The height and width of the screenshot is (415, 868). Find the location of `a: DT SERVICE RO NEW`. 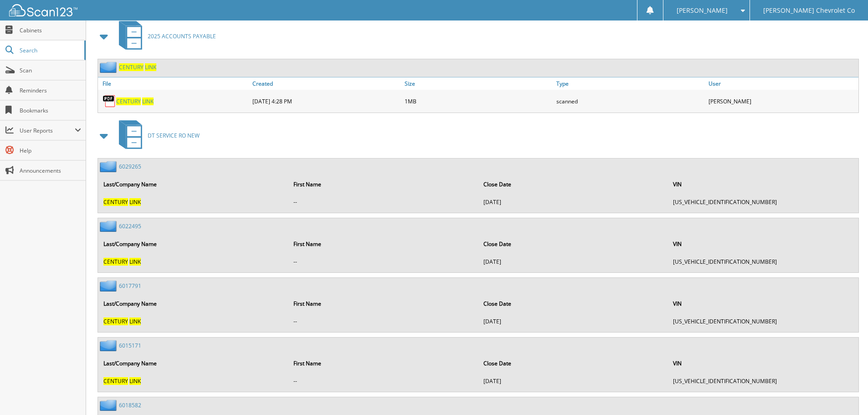

a: DT SERVICE RO NEW is located at coordinates (156, 136).